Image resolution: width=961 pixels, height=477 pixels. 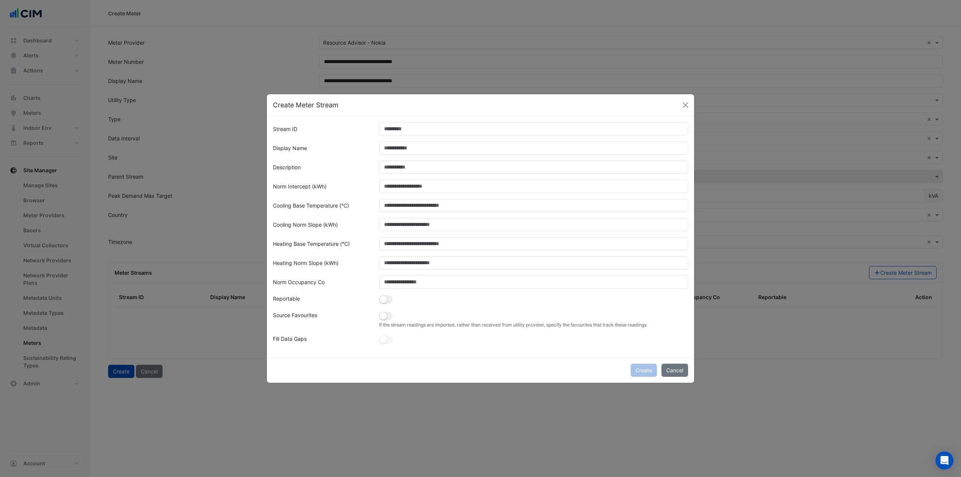 I want to click on label: Reportable, so click(x=286, y=300).